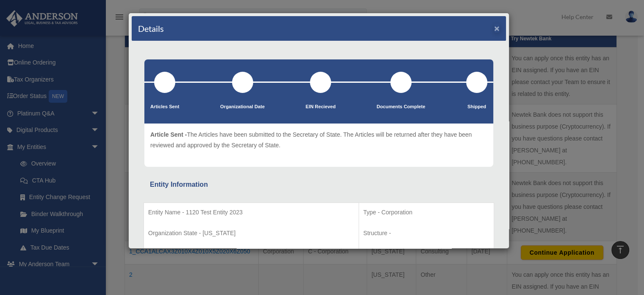 The height and width of the screenshot is (295, 644). What do you see at coordinates (252, 212) in the screenshot?
I see `p: Entity Name - 1120 Test Entity 2023` at bounding box center [252, 212].